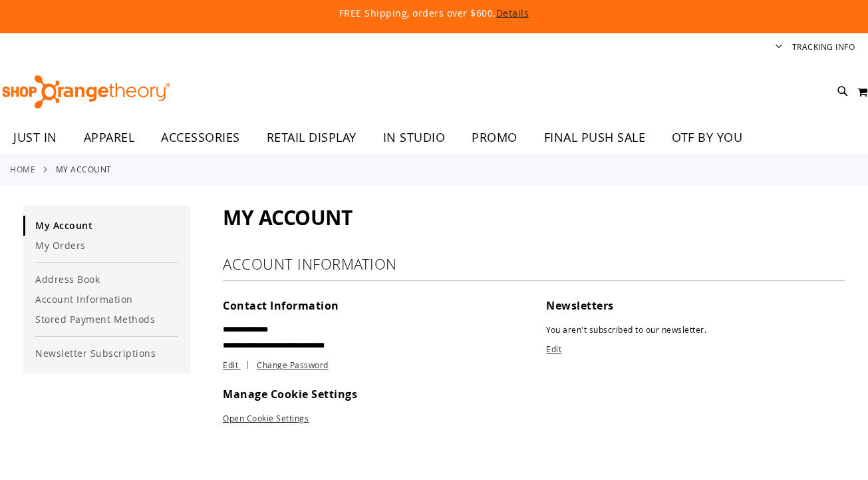 Image resolution: width=868 pixels, height=480 pixels. I want to click on a: RETAIL DISPLAY, so click(312, 138).